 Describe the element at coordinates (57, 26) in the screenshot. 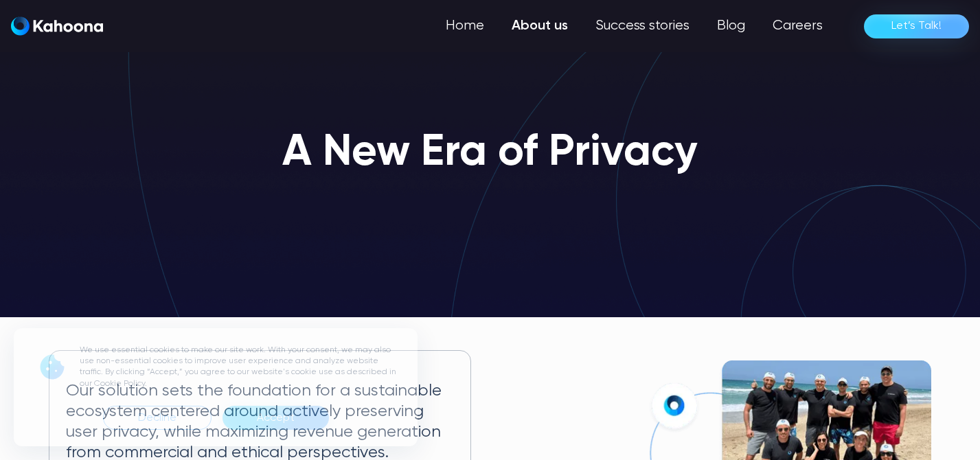

I see `img: Kahoona logo white` at that location.